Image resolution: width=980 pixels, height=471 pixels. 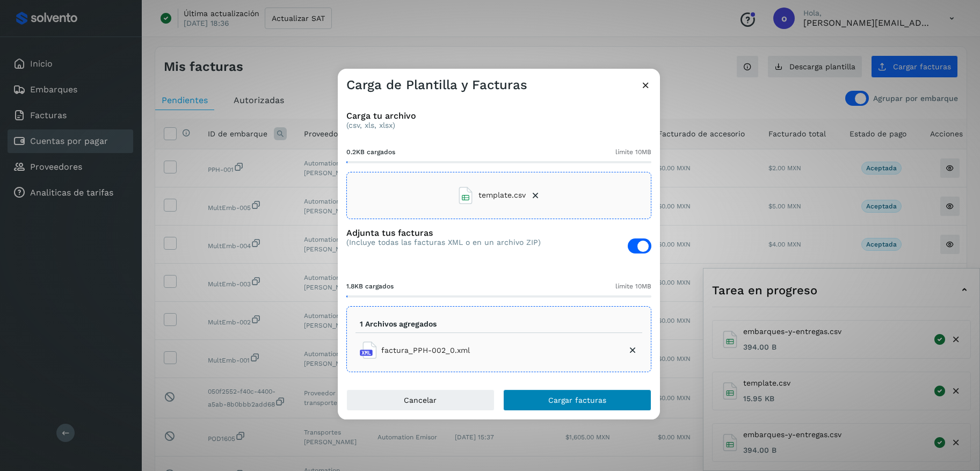 I want to click on p: (Incluye todas las facturas XML o en un archivo ZIP), so click(x=443, y=242).